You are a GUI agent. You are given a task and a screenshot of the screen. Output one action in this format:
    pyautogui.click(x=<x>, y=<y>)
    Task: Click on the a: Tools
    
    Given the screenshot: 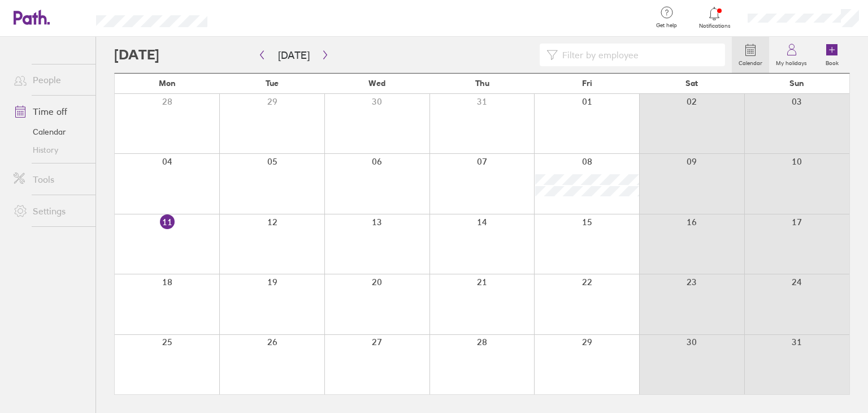 What is the action you would take?
    pyautogui.click(x=50, y=180)
    